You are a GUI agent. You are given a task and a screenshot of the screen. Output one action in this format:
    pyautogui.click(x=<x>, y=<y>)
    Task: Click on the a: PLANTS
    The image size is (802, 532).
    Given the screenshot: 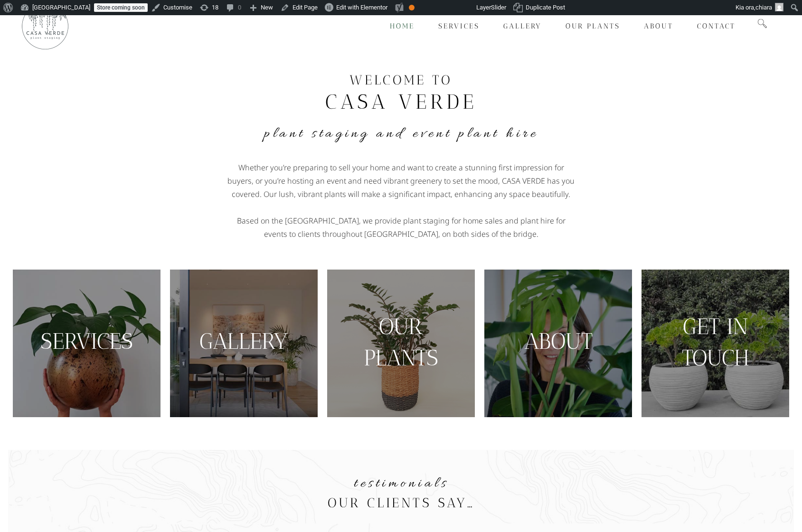 What is the action you would take?
    pyautogui.click(x=401, y=358)
    